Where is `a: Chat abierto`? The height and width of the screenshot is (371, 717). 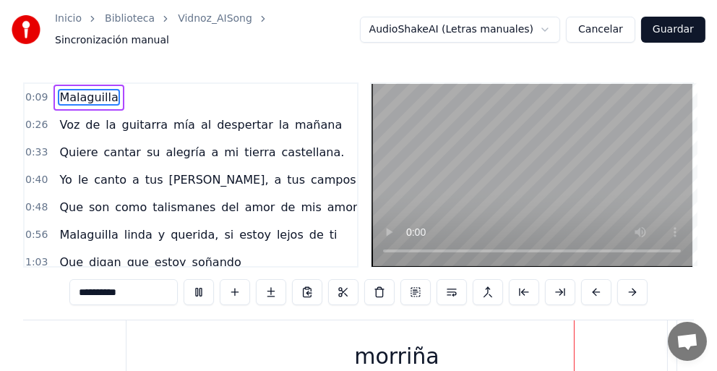 a: Chat abierto is located at coordinates (687, 341).